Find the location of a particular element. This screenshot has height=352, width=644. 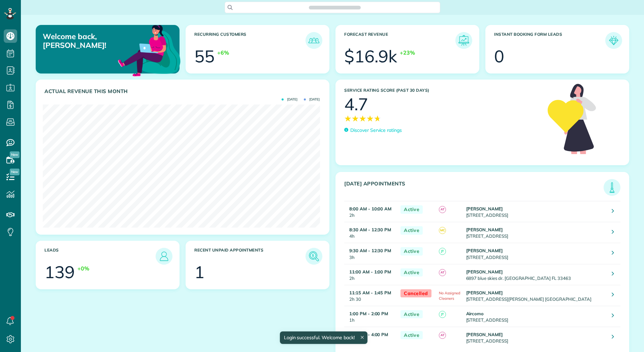

div: +0% is located at coordinates (83, 268).